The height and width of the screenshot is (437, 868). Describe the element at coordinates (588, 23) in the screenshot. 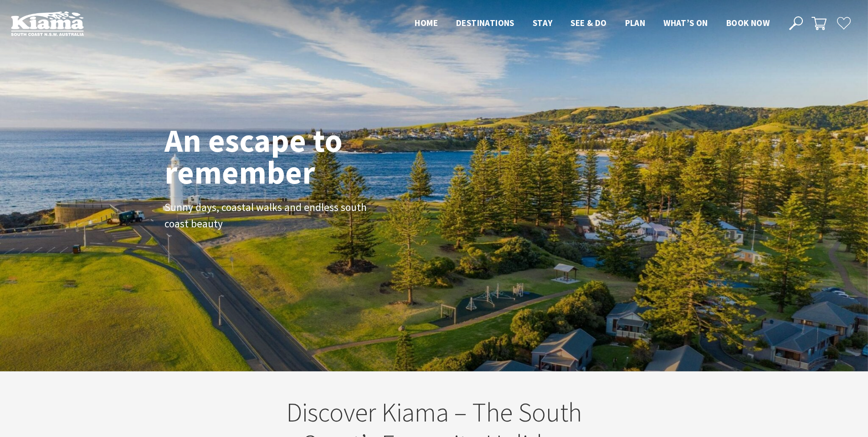

I see `span: See & Do` at that location.